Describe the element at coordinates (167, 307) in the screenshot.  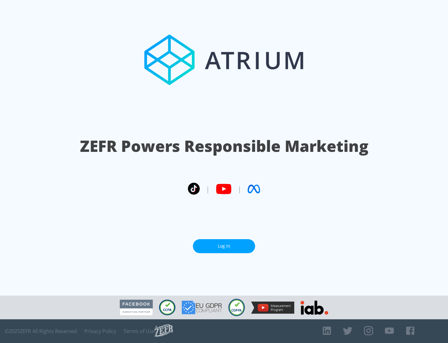
I see `img: CCPA Compliant` at that location.